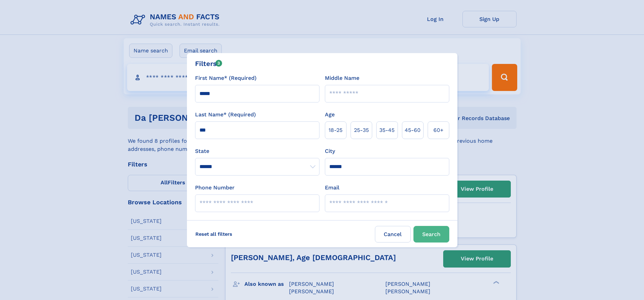 The height and width of the screenshot is (300, 644). I want to click on label: Reset all filters, so click(214, 234).